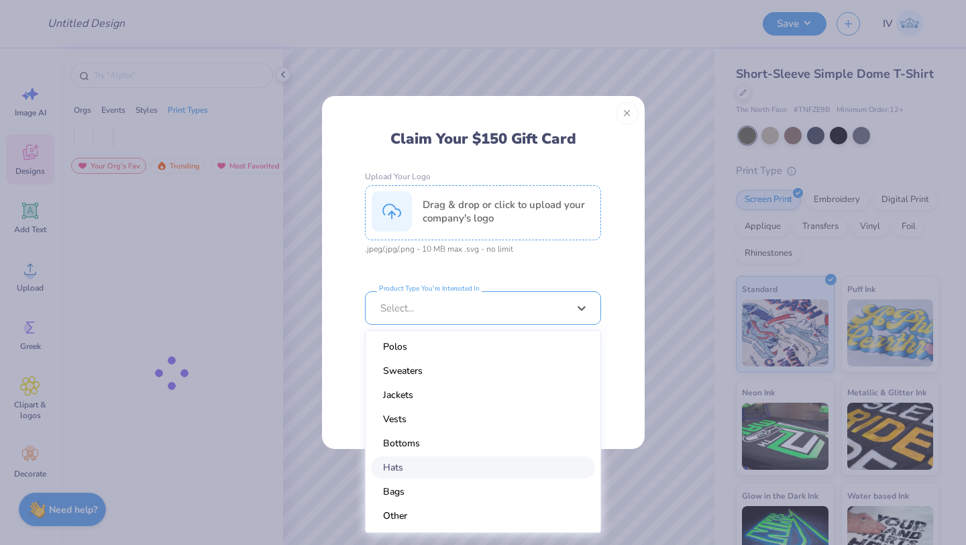 This screenshot has height=545, width=966. Describe the element at coordinates (429, 288) in the screenshot. I see `label: Product Type You're Interested In` at that location.